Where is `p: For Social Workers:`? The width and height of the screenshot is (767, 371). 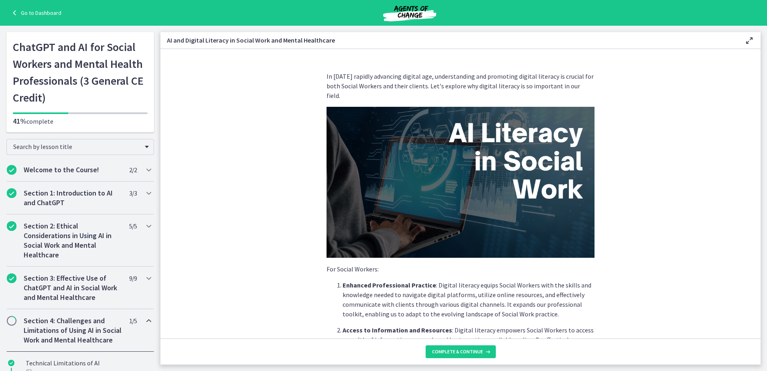 p: For Social Workers: is located at coordinates (461, 269).